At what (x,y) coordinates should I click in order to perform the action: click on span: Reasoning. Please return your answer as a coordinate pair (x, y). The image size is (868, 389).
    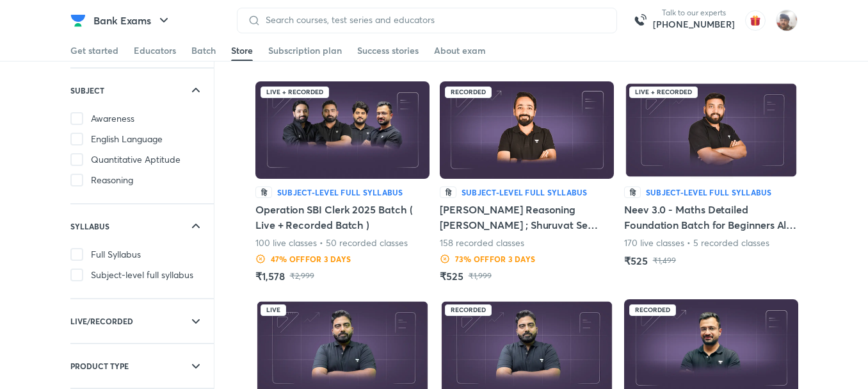
    Looking at the image, I should click on (112, 180).